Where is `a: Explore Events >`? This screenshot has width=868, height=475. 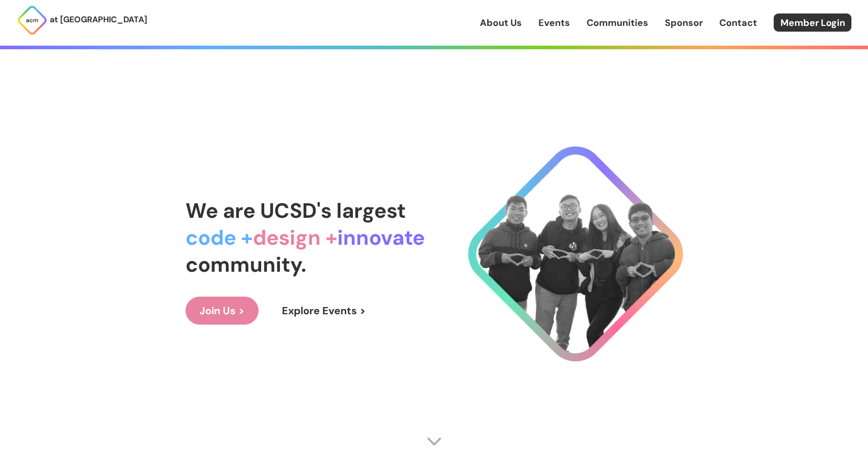 a: Explore Events > is located at coordinates (324, 310).